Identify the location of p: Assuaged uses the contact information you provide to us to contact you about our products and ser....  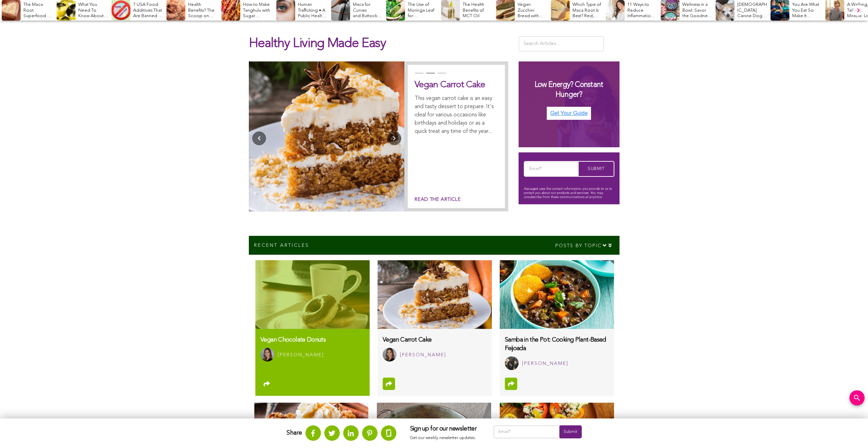
(569, 193).